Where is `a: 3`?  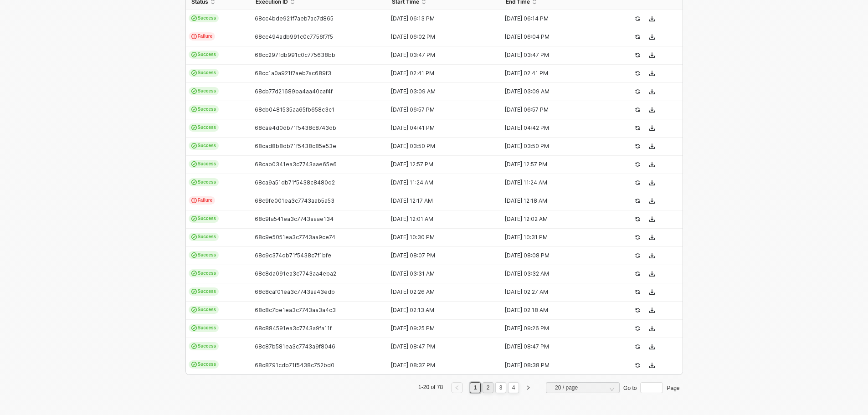
a: 3 is located at coordinates (501, 388).